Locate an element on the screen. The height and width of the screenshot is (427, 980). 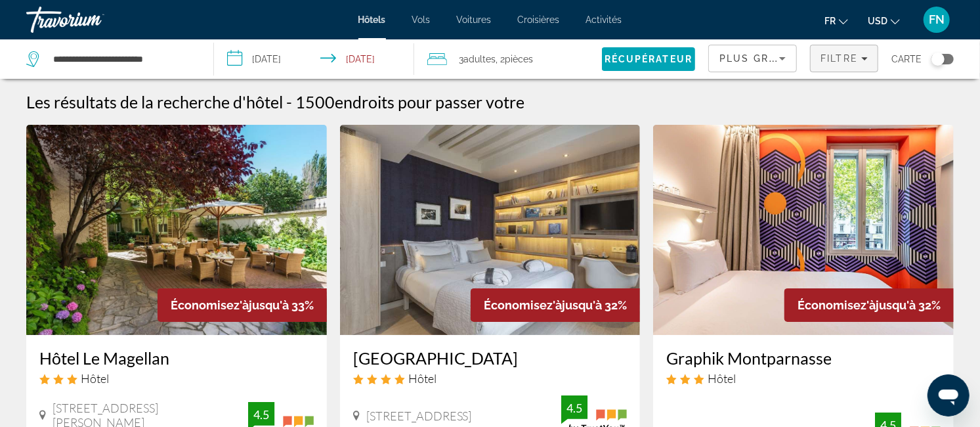
span: 3 is located at coordinates (478, 59).